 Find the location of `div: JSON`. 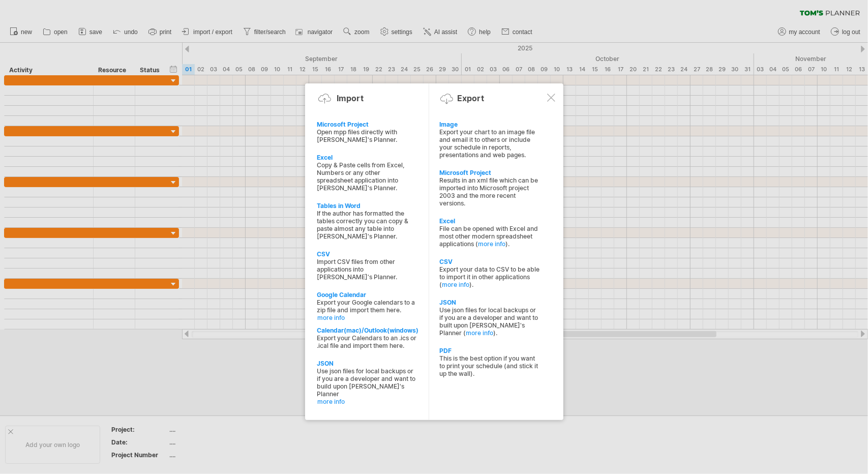

div: JSON is located at coordinates (489, 302).